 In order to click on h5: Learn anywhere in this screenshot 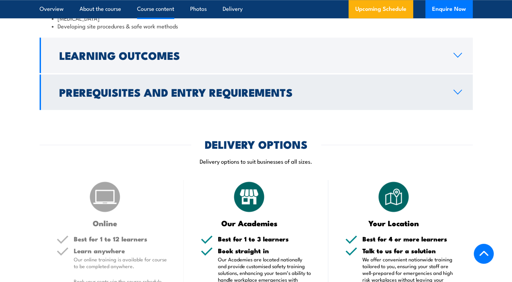, I will do `click(120, 251)`.